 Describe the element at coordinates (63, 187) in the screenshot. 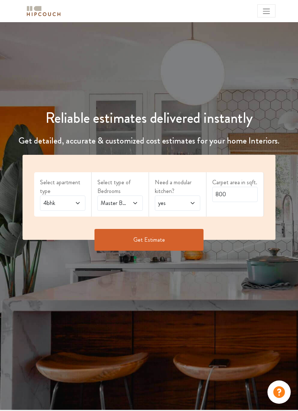

I see `label: Select apartment type` at that location.